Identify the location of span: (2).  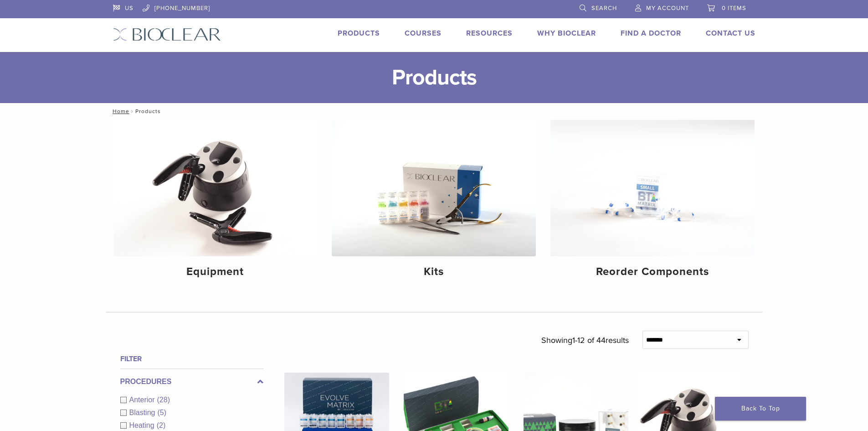
(161, 424).